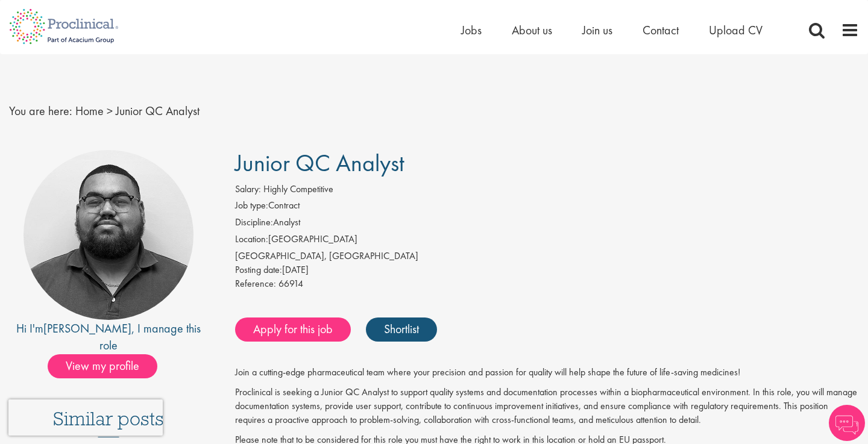 This screenshot has height=444, width=868. I want to click on span: Join us, so click(597, 30).